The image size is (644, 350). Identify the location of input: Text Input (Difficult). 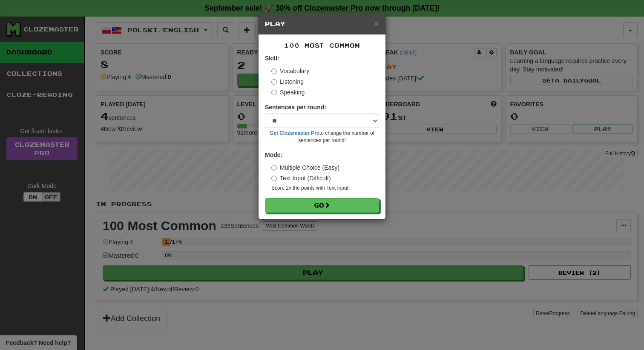
(273, 179).